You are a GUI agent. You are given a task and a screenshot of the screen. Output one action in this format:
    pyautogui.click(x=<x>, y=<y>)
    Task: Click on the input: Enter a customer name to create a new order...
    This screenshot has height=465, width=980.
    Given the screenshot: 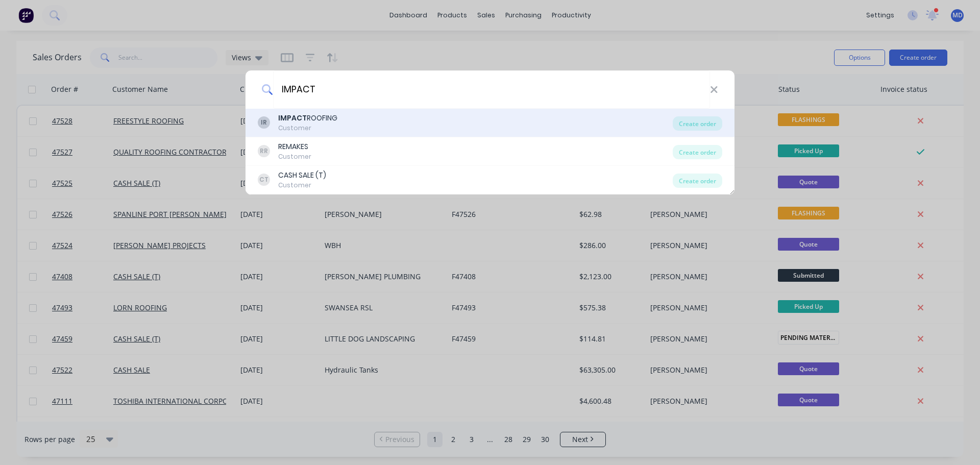 What is the action you would take?
    pyautogui.click(x=491, y=89)
    